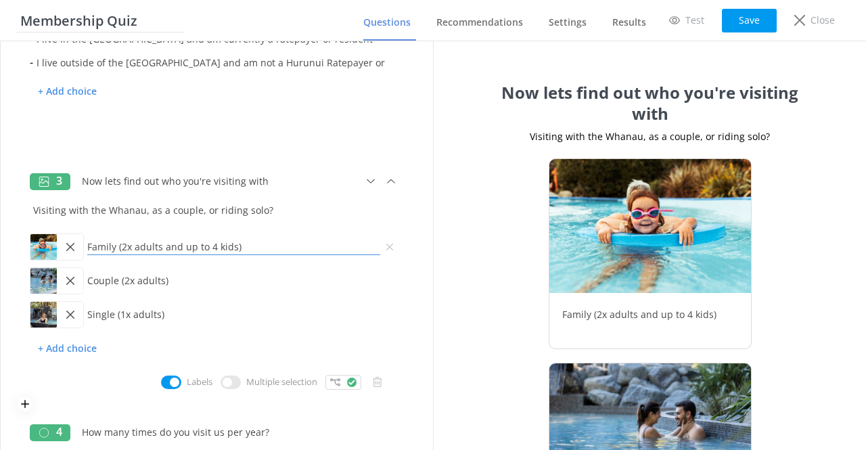 This screenshot has width=866, height=450. What do you see at coordinates (823, 20) in the screenshot?
I see `p: Close` at bounding box center [823, 20].